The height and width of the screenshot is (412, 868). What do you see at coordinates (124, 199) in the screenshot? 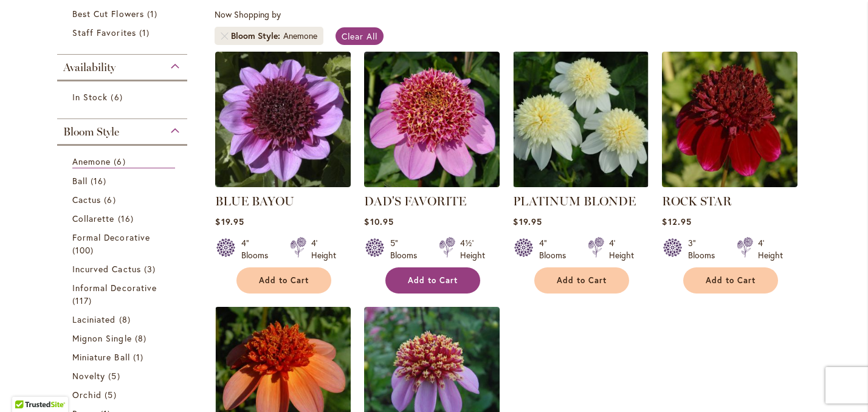
I see `a: Cactus 6` at bounding box center [124, 199].